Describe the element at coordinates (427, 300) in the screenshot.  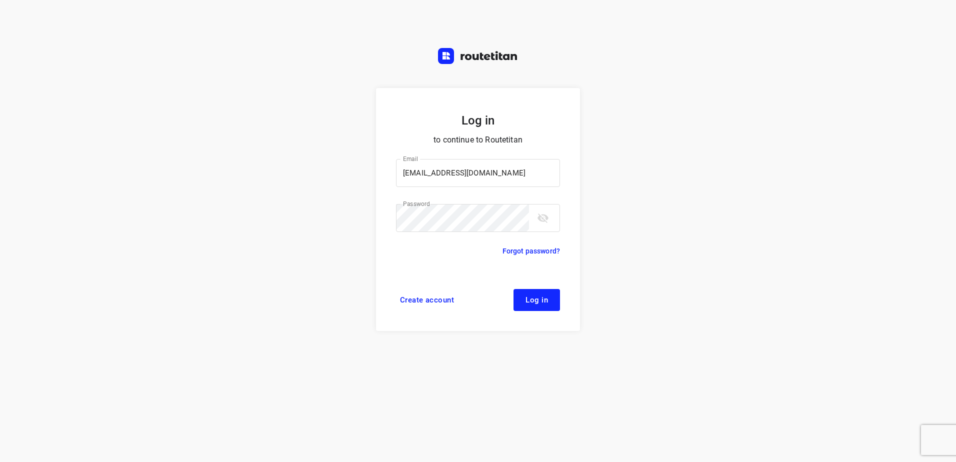
I see `a: Create account` at that location.